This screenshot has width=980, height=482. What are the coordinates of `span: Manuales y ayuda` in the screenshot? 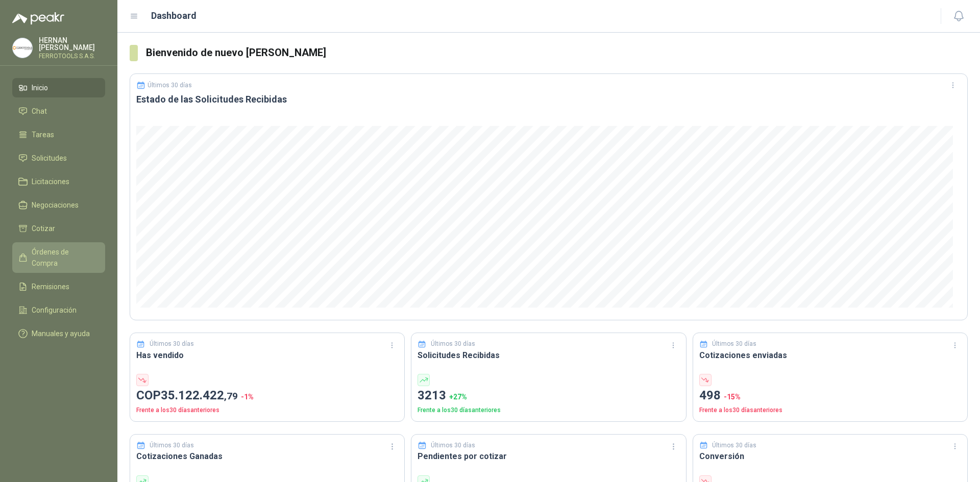 It's located at (61, 334).